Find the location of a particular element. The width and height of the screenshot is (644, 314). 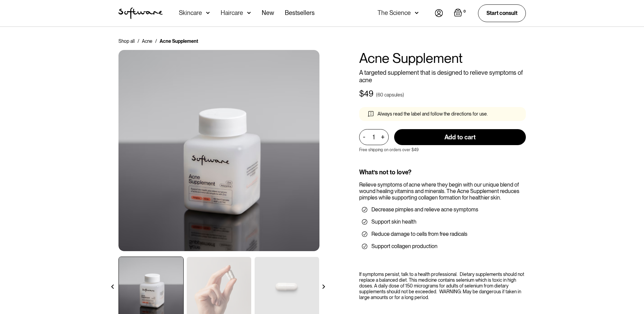

div: If symptoms persist, talk to a health professional. Dietary supplements should not replace a bala... is located at coordinates (443, 286).